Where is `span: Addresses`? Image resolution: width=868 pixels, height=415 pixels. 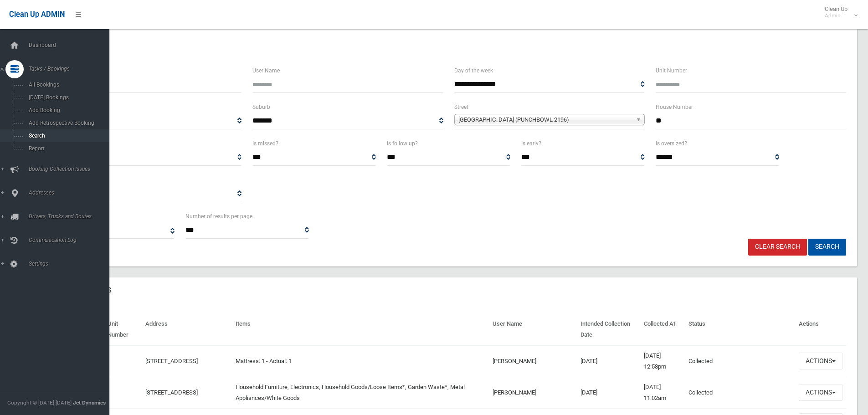 span: Addresses is located at coordinates (71, 192).